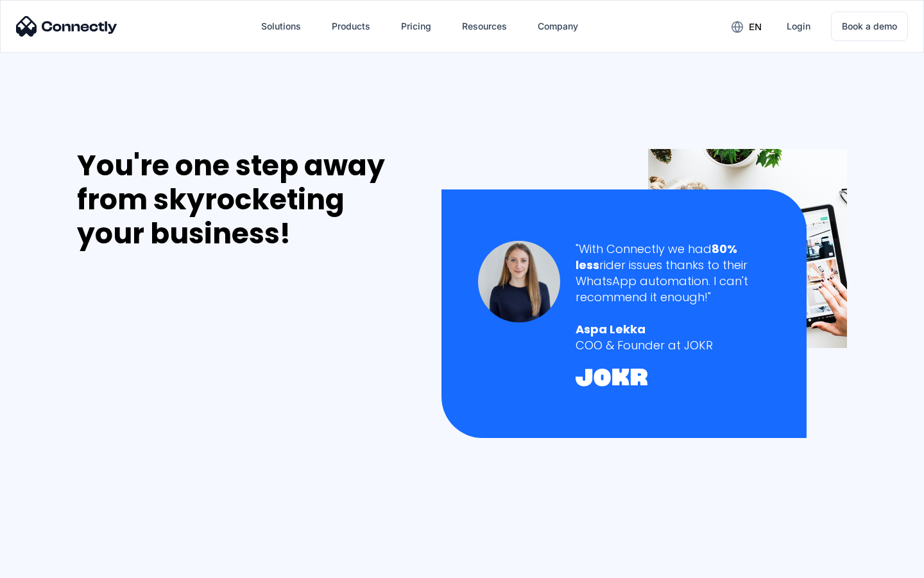  What do you see at coordinates (351, 27) in the screenshot?
I see `div: Products` at bounding box center [351, 27].